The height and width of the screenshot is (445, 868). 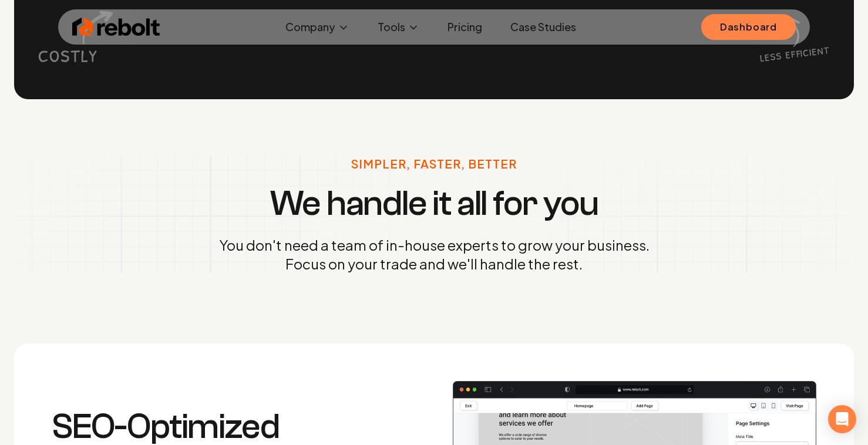 I want to click on a: Pricing, so click(x=465, y=27).